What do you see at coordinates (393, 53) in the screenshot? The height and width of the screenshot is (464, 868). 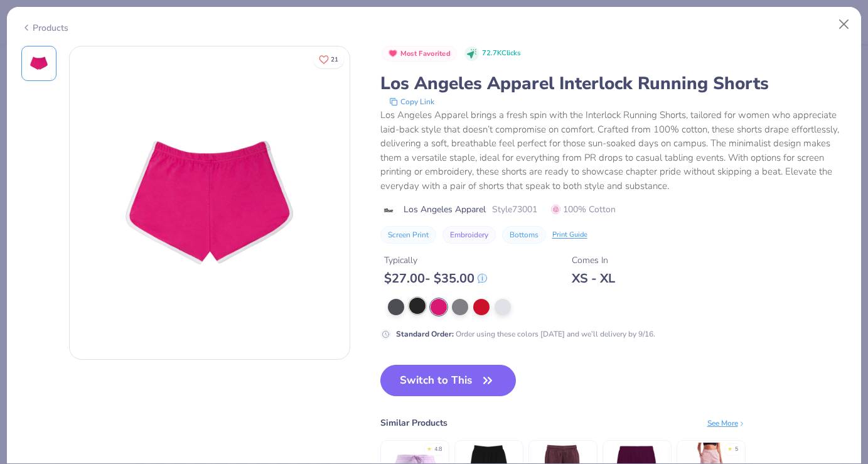 I see `img: Most Favorited sort` at bounding box center [393, 53].